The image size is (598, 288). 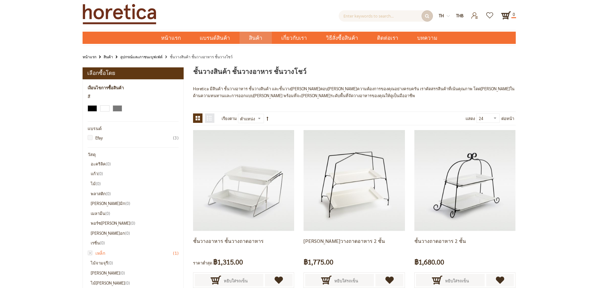 What do you see at coordinates (228, 241) in the screenshot?
I see `a: ชั้นวางอาหาร ชั้นวางถาดอาหาร` at bounding box center [228, 241].